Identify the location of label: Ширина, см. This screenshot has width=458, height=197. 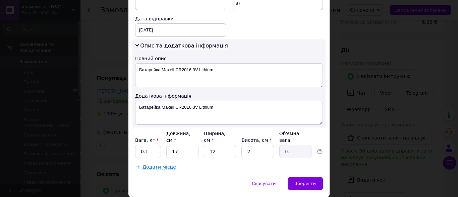
(214, 137).